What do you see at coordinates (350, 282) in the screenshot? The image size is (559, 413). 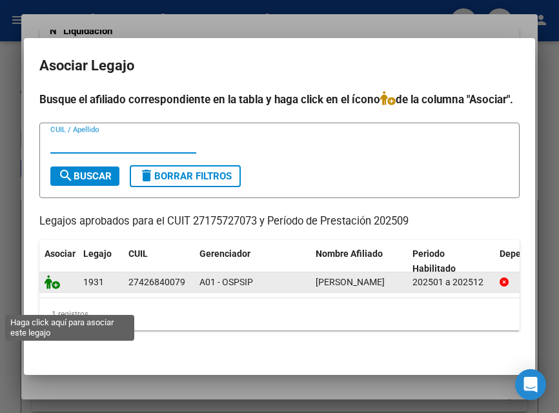 I see `span: GORDILLO IVANA ANALIA` at bounding box center [350, 282].